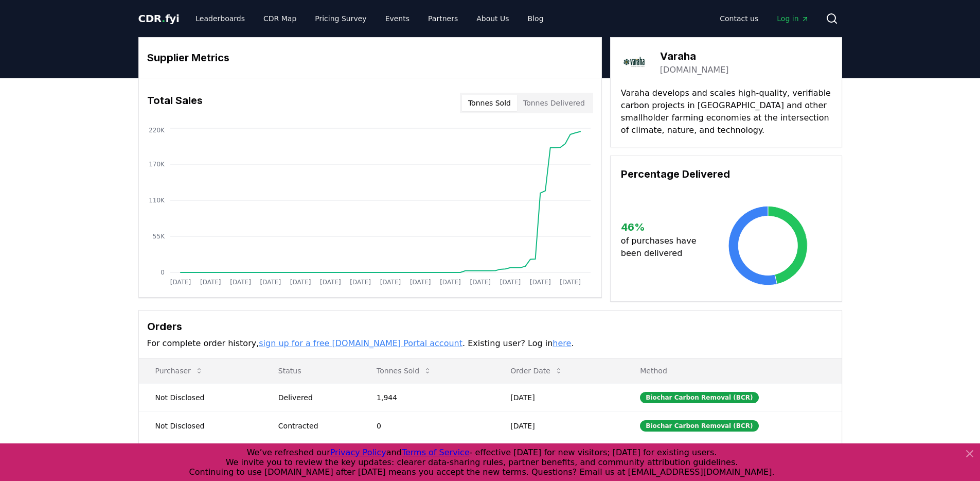 The width and height of the screenshot is (980, 481). What do you see at coordinates (159, 19) in the screenshot?
I see `a: CDR.fyi` at bounding box center [159, 19].